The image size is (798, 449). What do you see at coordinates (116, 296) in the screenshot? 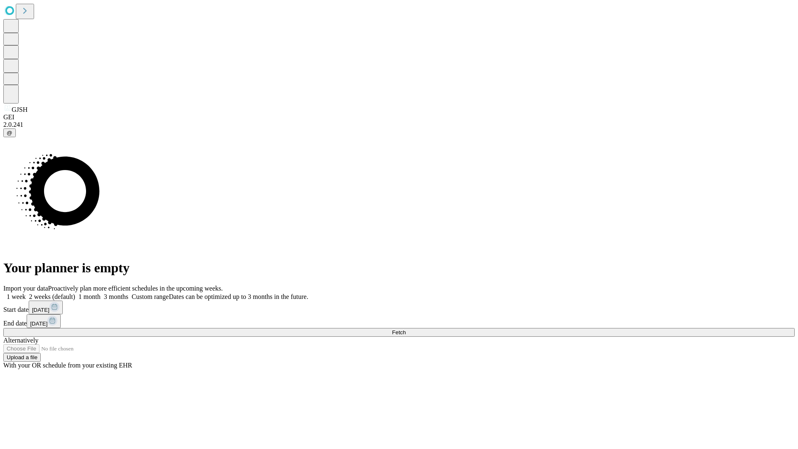
I see `span: 3 months` at bounding box center [116, 296].